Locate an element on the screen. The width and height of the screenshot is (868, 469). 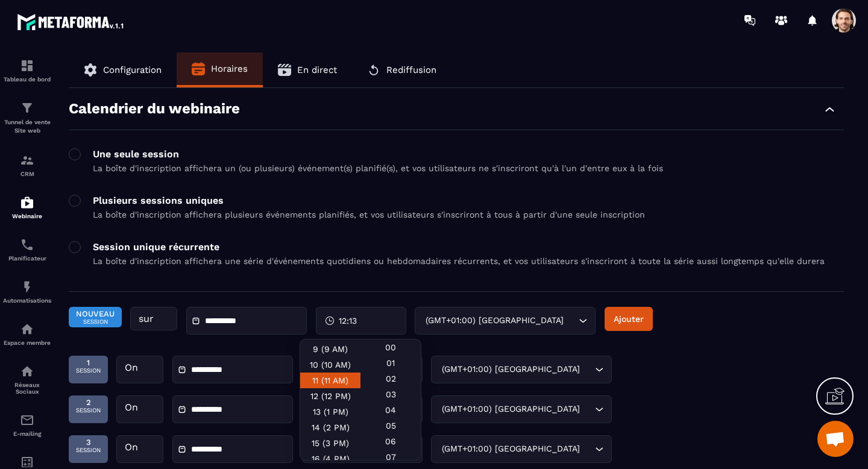
span: 3 is located at coordinates (88, 442).